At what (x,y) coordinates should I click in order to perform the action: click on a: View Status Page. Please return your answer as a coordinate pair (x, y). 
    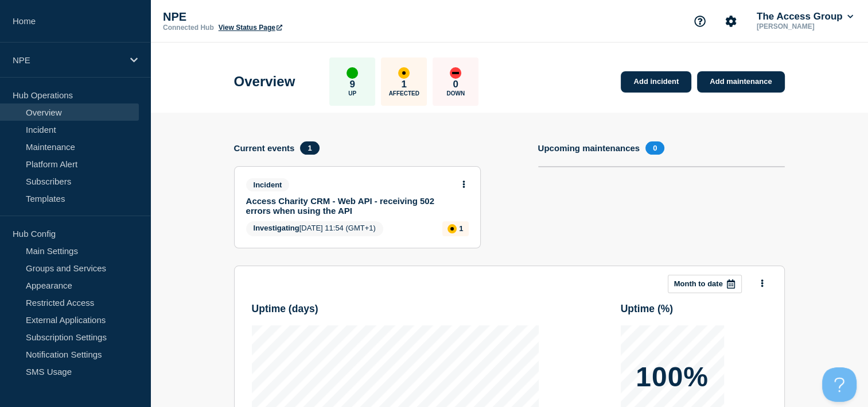
    Looking at the image, I should click on (250, 28).